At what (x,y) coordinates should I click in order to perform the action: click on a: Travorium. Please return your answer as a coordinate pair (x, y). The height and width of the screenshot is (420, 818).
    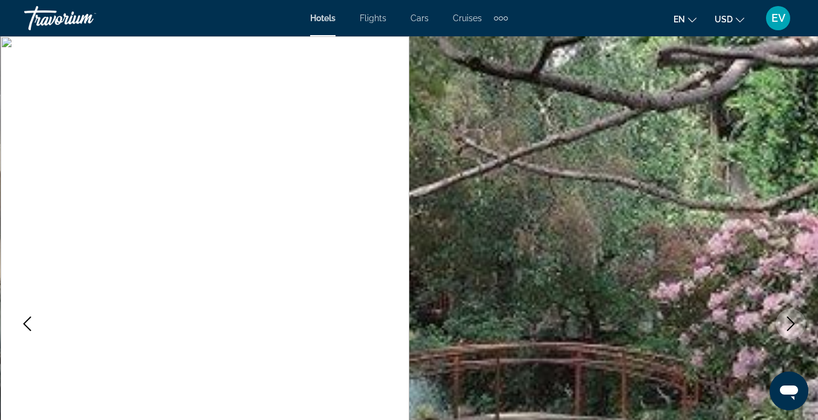
    Looking at the image, I should click on (85, 18).